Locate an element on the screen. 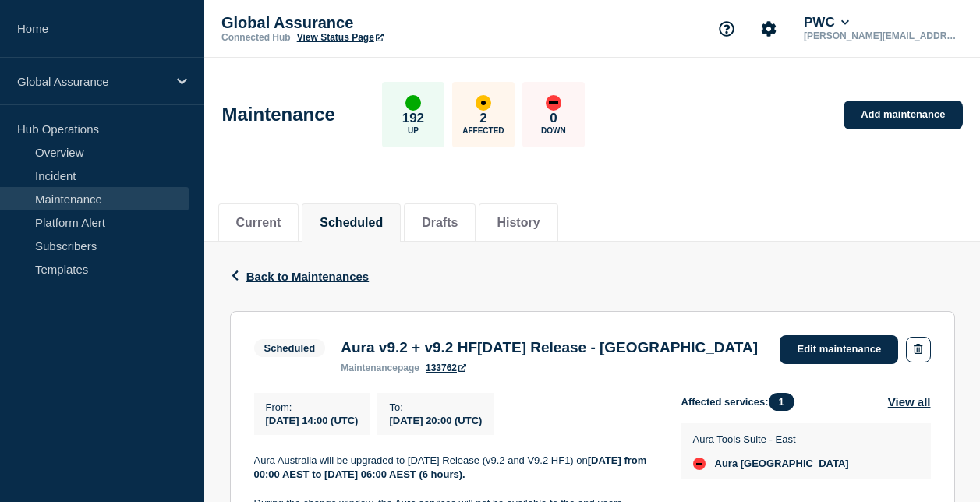  a: Add maintenance is located at coordinates (903, 114).